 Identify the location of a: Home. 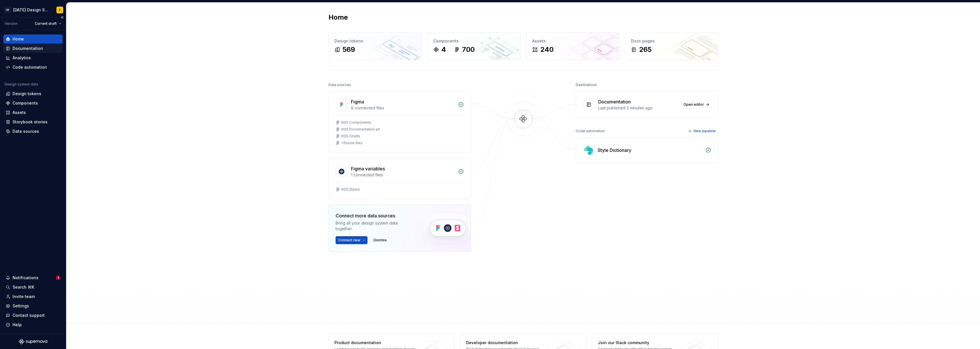
(33, 39).